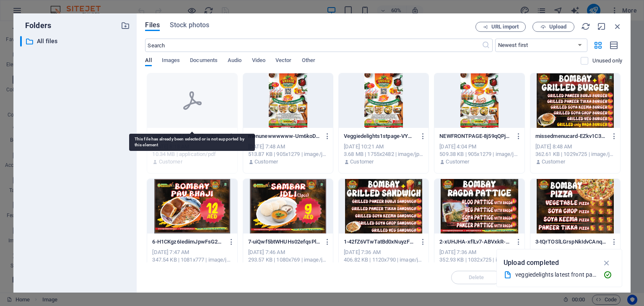 Image resolution: width=644 pixels, height=306 pixels. Describe the element at coordinates (288, 260) in the screenshot. I see `div: 293.57 KB | 1080x769 | image/jpeg` at that location.